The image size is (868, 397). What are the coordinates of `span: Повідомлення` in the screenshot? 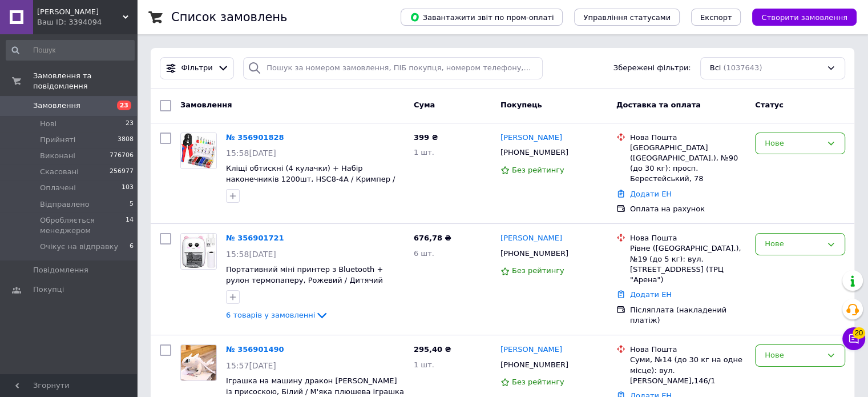 It's located at (61, 270).